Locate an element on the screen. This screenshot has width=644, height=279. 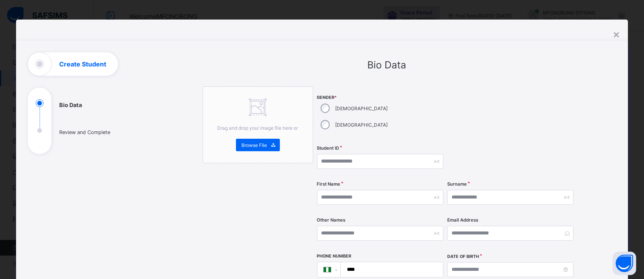
label: Email Address is located at coordinates (463, 220).